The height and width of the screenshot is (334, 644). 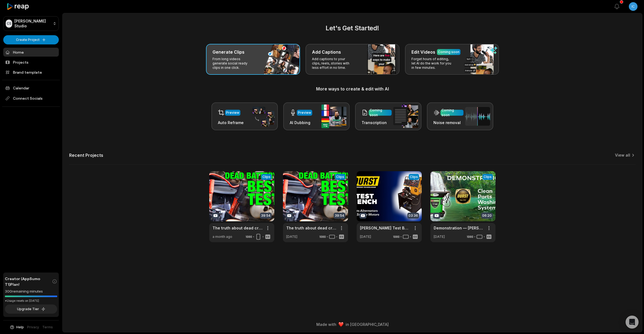 I want to click on h3: Transcription, so click(x=377, y=123).